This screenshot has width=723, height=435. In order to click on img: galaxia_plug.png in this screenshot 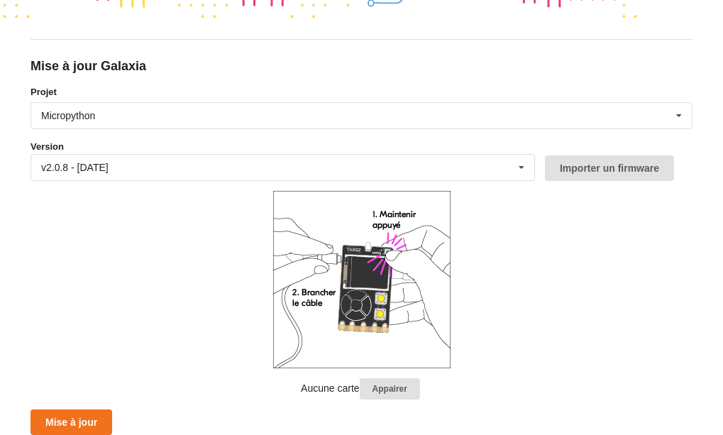, I will do `click(362, 280)`.